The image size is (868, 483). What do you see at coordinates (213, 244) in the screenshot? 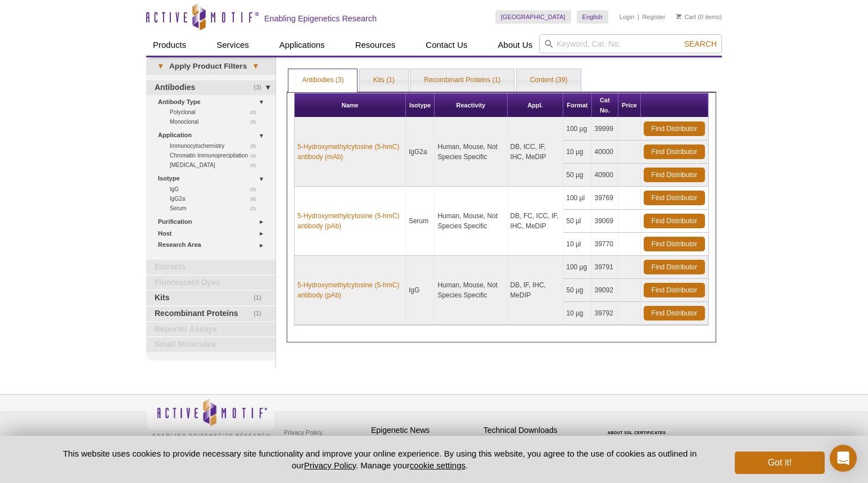
I see `a: Research Area` at bounding box center [213, 244].